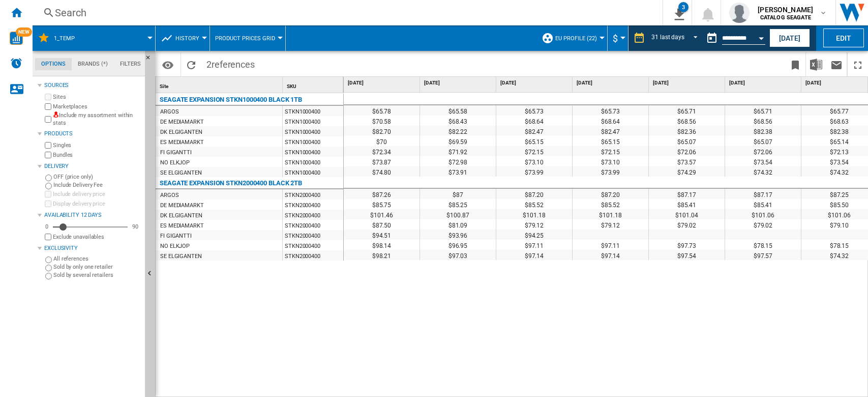  I want to click on div: $98.21, so click(382, 255).